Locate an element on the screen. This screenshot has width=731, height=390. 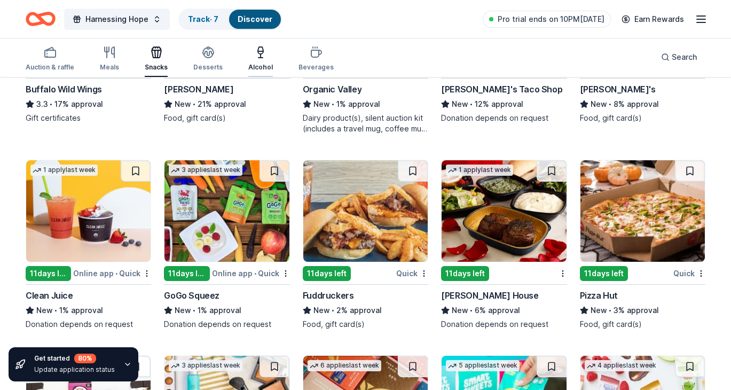
div: Organic Valley is located at coordinates (332, 89).